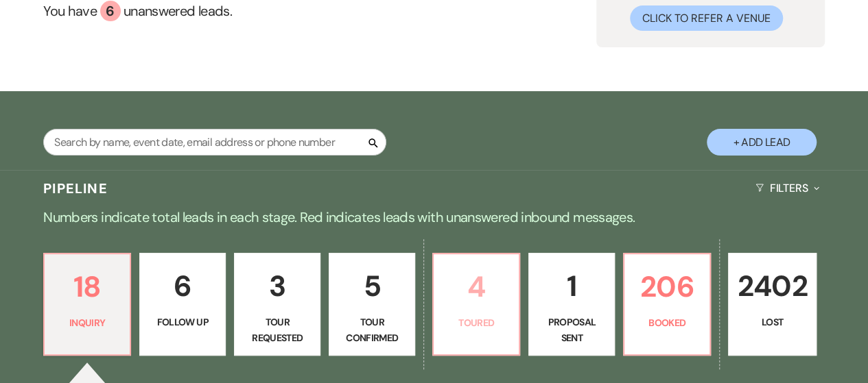  What do you see at coordinates (772, 322) in the screenshot?
I see `p: Lost` at bounding box center [772, 322].